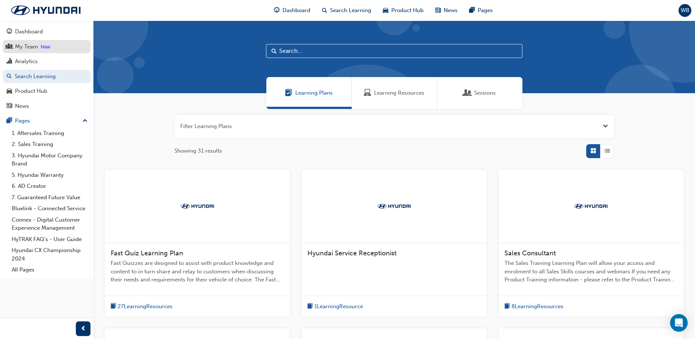 The height and width of the screenshot is (339, 695). Describe the element at coordinates (49, 144) in the screenshot. I see `a: 2. Sales Training` at that location.